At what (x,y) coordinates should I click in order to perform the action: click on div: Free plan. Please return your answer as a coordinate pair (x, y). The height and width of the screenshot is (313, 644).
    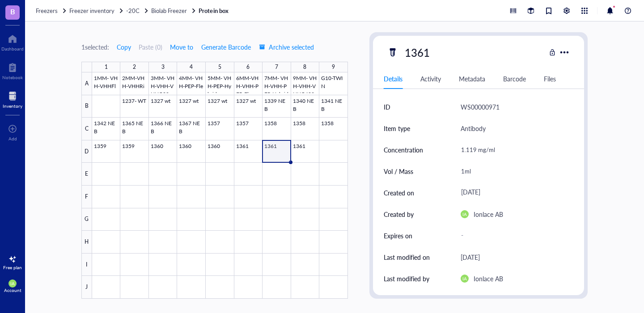
    Looking at the image, I should click on (13, 267).